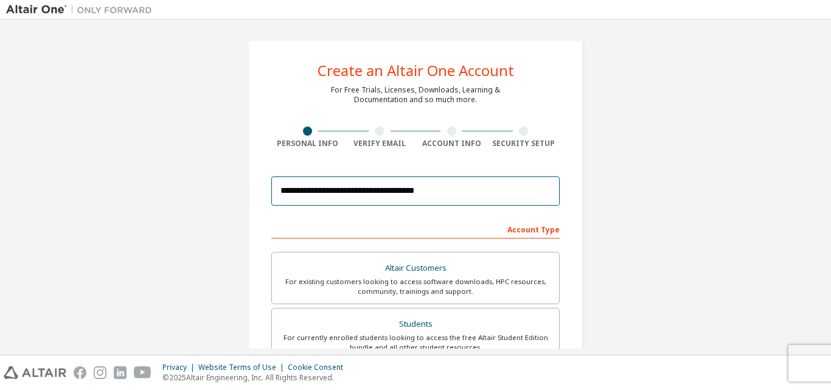  What do you see at coordinates (180, 368) in the screenshot?
I see `div: Privacy` at bounding box center [180, 368].